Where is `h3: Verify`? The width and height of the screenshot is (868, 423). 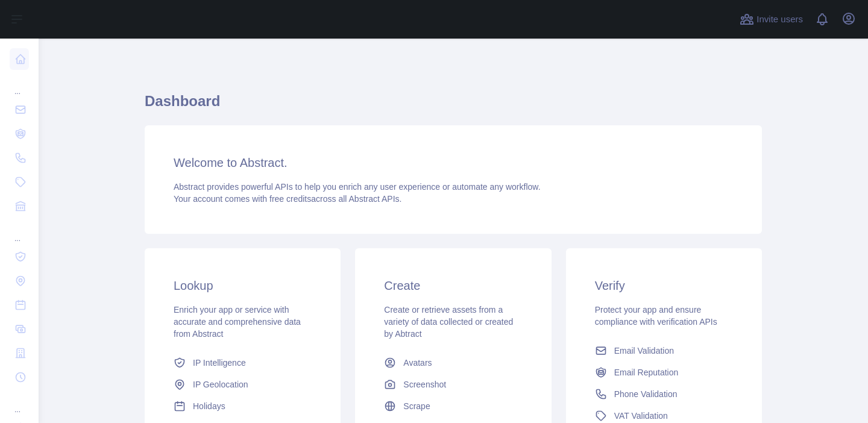
h3: Verify is located at coordinates (664, 285).